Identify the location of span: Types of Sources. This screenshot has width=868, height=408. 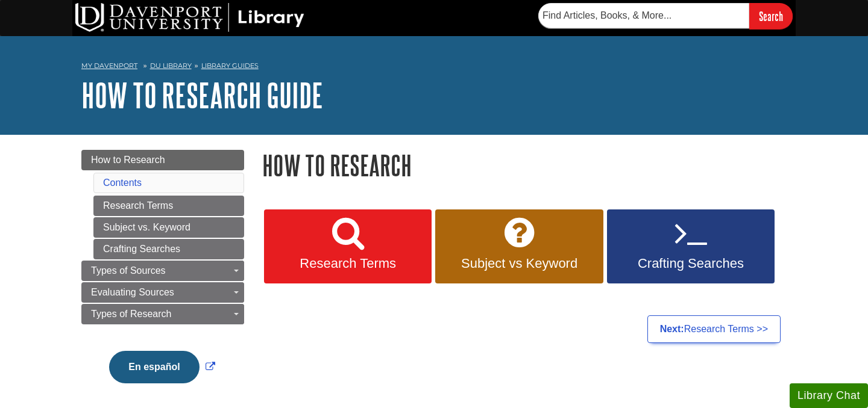
(128, 270).